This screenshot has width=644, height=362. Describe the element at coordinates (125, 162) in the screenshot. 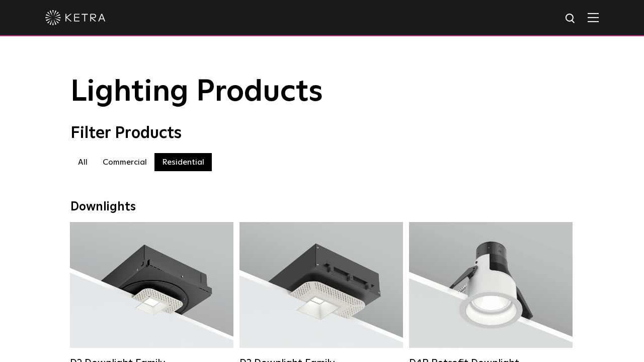

I see `label: Commercial` at that location.